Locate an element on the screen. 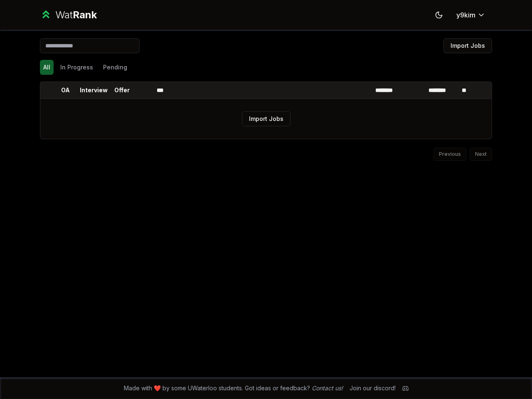  button: In Progress is located at coordinates (77, 67).